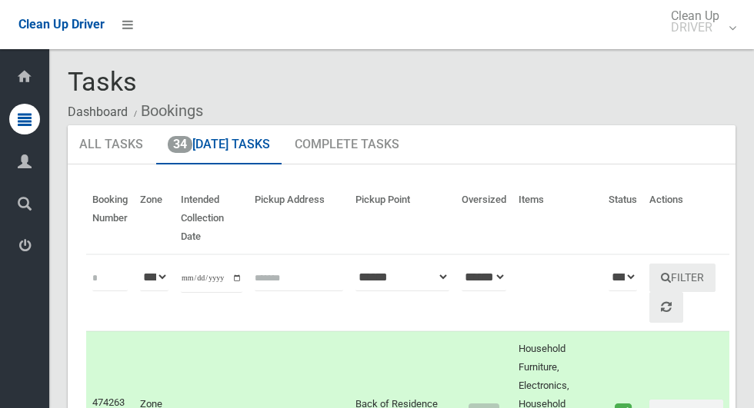 The width and height of the screenshot is (754, 408). I want to click on small: DRIVER, so click(695, 27).